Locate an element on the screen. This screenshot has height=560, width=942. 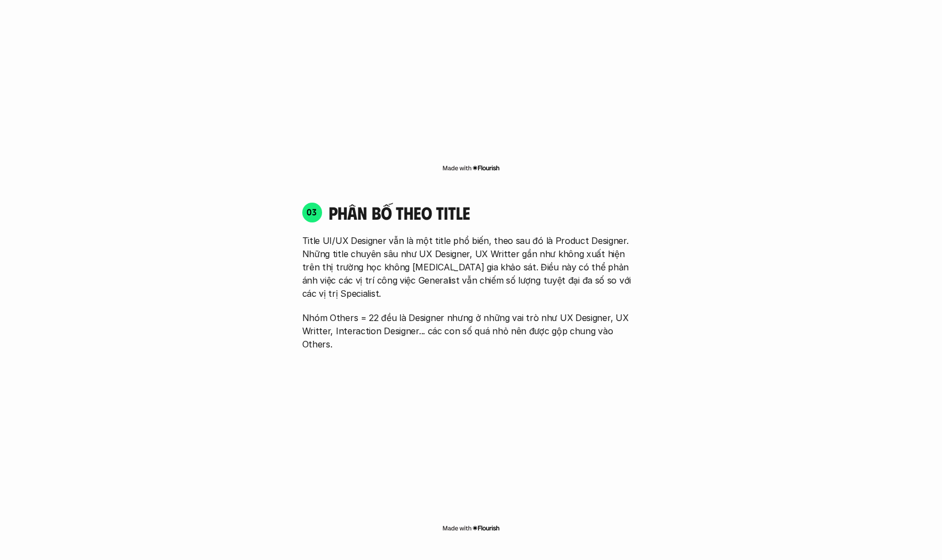
p: Title UI/UX Designer vẫn là một title phổ biến, theo sau đó là Product Designer. Những title chuy... is located at coordinates (471, 267).